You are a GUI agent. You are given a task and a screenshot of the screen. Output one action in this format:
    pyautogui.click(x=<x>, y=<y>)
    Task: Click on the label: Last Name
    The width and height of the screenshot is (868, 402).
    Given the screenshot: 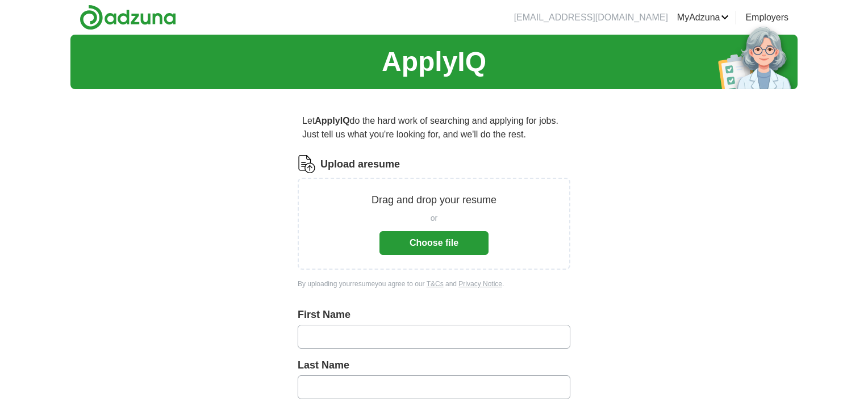 What is the action you would take?
    pyautogui.click(x=434, y=365)
    